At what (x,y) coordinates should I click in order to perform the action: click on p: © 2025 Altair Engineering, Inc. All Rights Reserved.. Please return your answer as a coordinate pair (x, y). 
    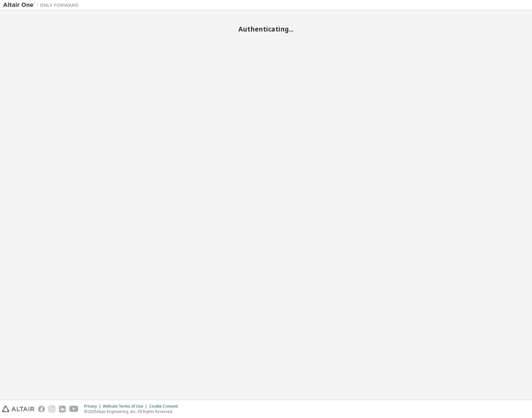
    Looking at the image, I should click on (133, 411).